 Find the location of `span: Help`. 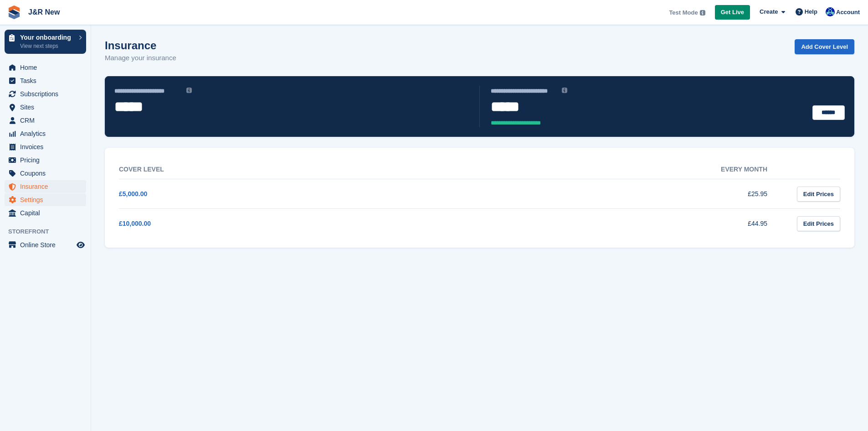

span: Help is located at coordinates (811, 12).